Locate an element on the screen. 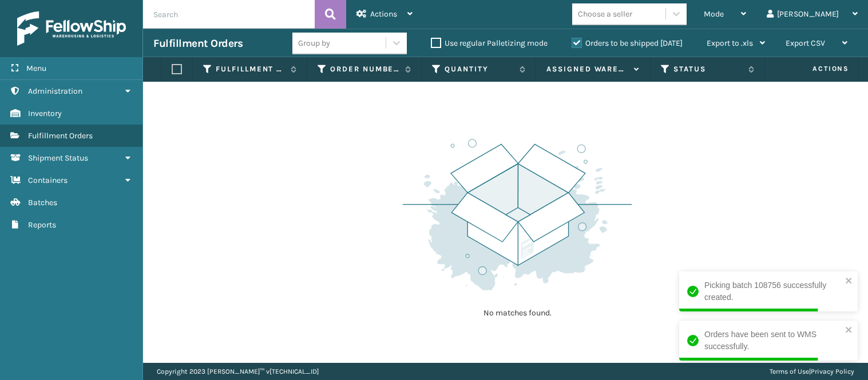 The height and width of the screenshot is (380, 868). span: Administration is located at coordinates (55, 91).